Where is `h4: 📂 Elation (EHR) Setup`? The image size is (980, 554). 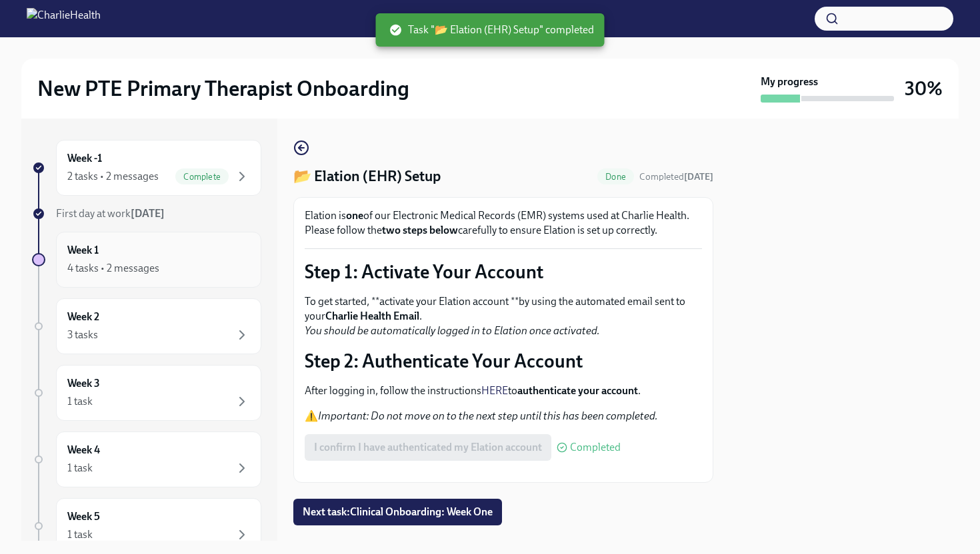
h4: 📂 Elation (EHR) Setup is located at coordinates (366, 176).